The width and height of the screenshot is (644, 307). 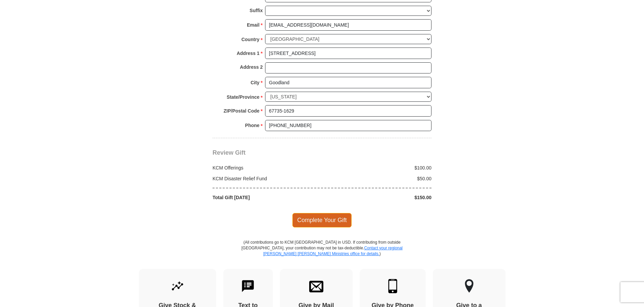 What do you see at coordinates (251, 67) in the screenshot?
I see `strong: Address 2` at bounding box center [251, 67].